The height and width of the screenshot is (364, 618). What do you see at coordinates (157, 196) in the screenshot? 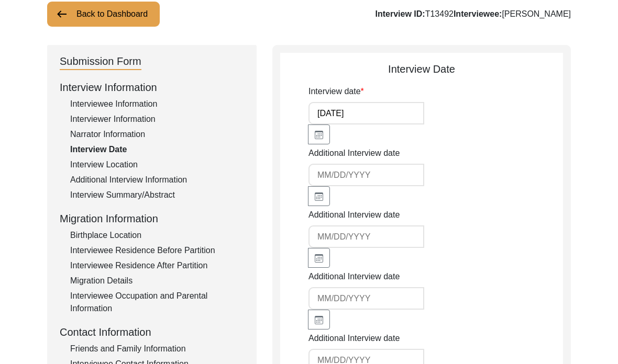
I see `div: Interview Summary/Abstract` at bounding box center [157, 196].